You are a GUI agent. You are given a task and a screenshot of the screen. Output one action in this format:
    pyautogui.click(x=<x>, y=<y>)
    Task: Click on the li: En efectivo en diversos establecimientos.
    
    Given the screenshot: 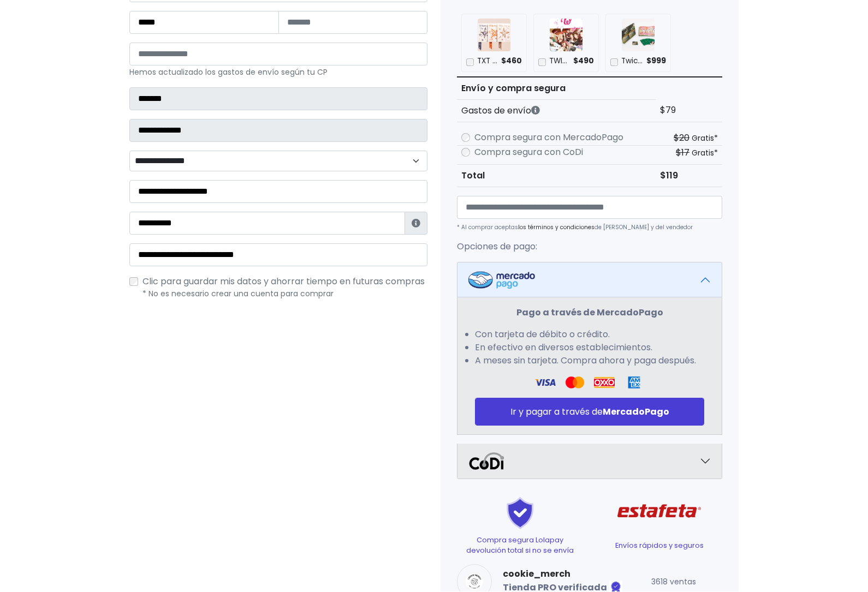 What is the action you would take?
    pyautogui.click(x=589, y=348)
    